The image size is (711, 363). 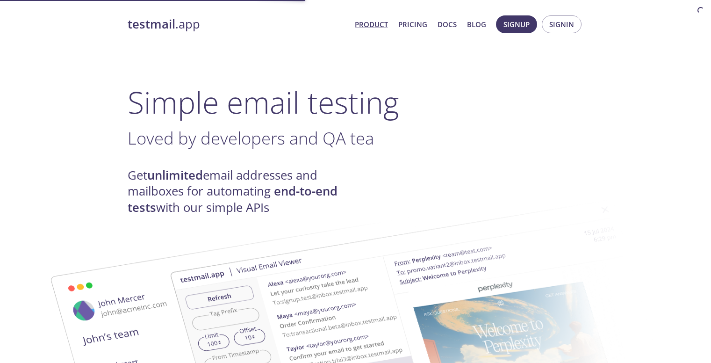 What do you see at coordinates (250, 138) in the screenshot?
I see `span: Loved by developers and QA tea` at bounding box center [250, 138].